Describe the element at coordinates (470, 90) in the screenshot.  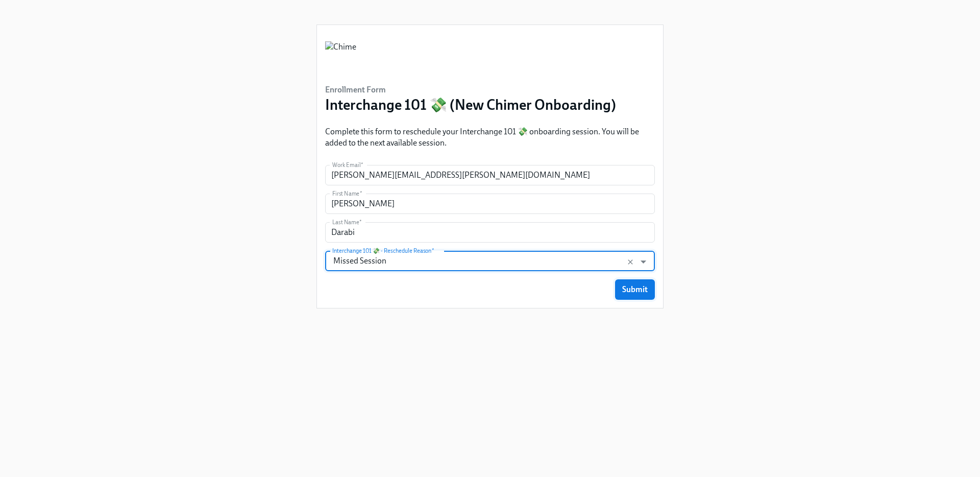
I see `h6: Enrollment Form` at that location.